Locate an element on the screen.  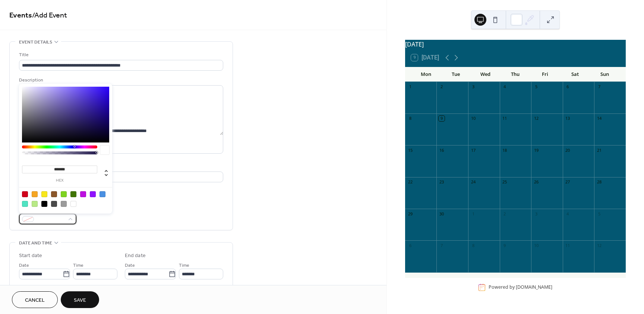
a: Events is located at coordinates (21, 15).